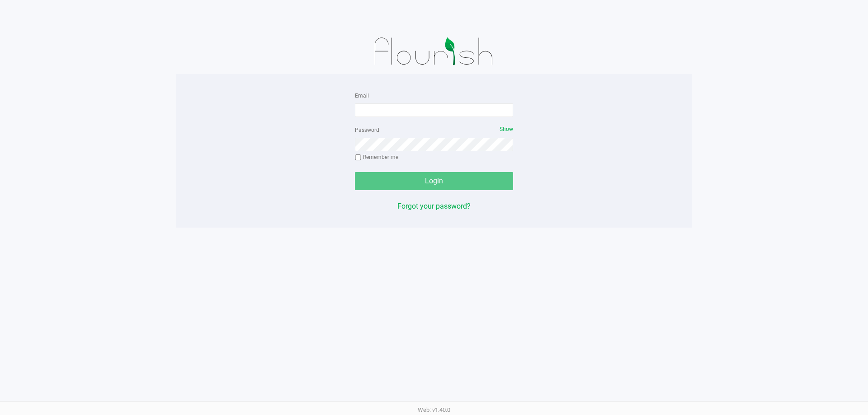 The image size is (868, 415). I want to click on label: Password, so click(367, 130).